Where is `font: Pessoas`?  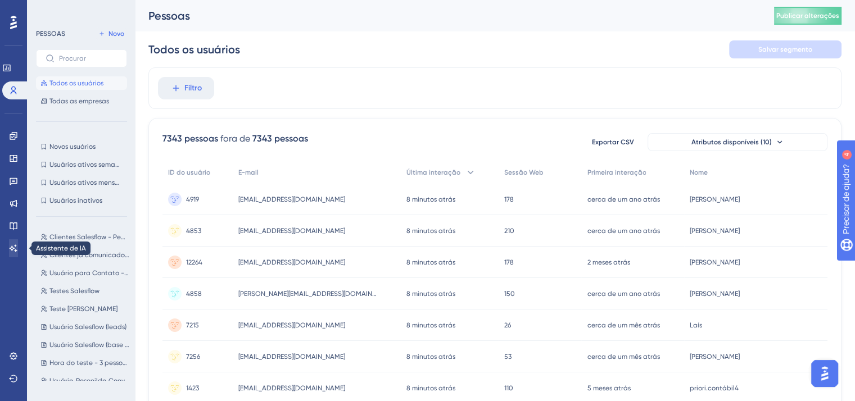
font: Pessoas is located at coordinates (169, 16).